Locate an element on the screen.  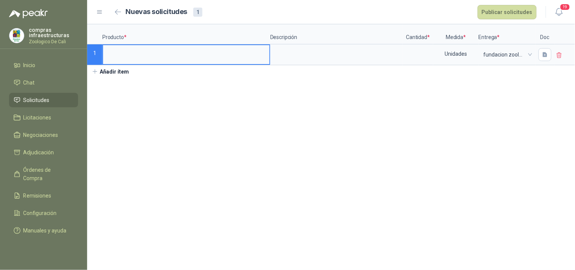
p: Producto is located at coordinates (186, 34).